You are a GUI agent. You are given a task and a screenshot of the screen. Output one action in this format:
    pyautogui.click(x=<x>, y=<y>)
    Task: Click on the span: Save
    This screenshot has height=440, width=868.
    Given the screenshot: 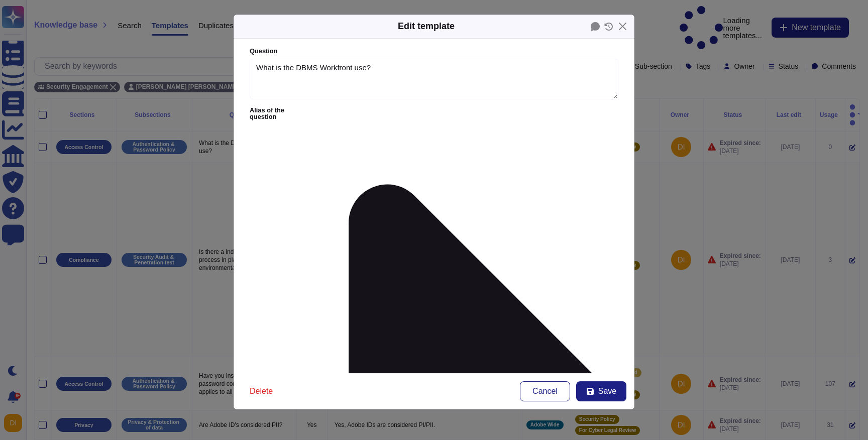 What is the action you would take?
    pyautogui.click(x=608, y=391)
    